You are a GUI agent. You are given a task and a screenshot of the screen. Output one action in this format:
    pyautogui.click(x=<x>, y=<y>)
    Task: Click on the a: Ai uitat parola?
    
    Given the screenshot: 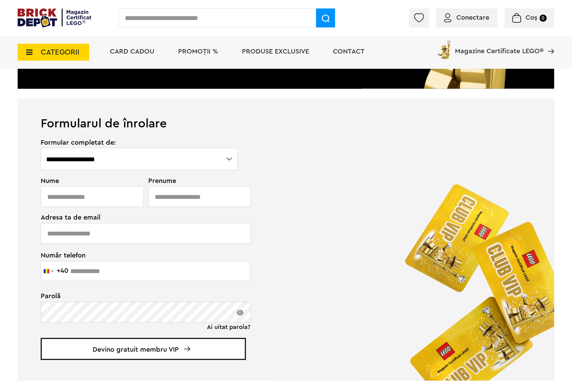 What is the action you would take?
    pyautogui.click(x=229, y=327)
    